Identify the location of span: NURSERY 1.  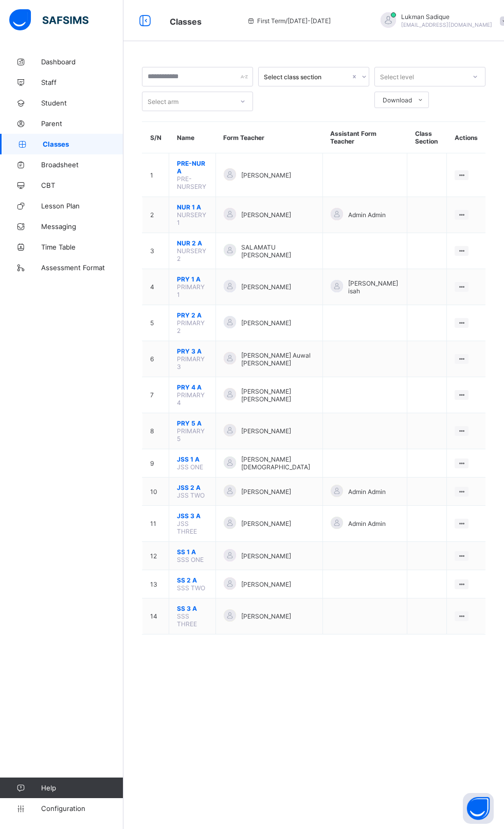
(191, 219).